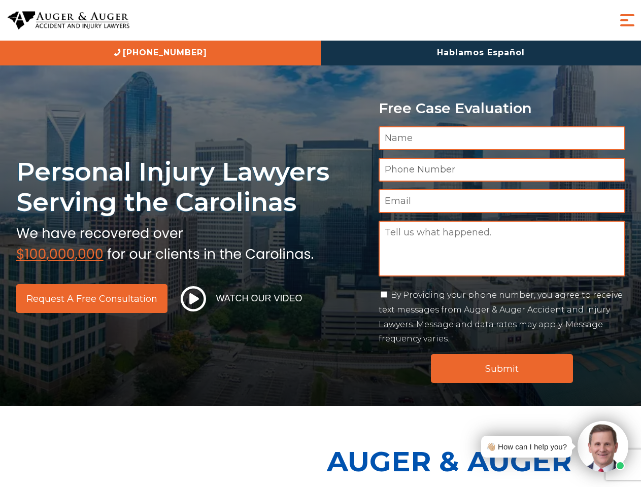 This screenshot has width=641, height=487. I want to click on p: Free Case Evaluation, so click(502, 108).